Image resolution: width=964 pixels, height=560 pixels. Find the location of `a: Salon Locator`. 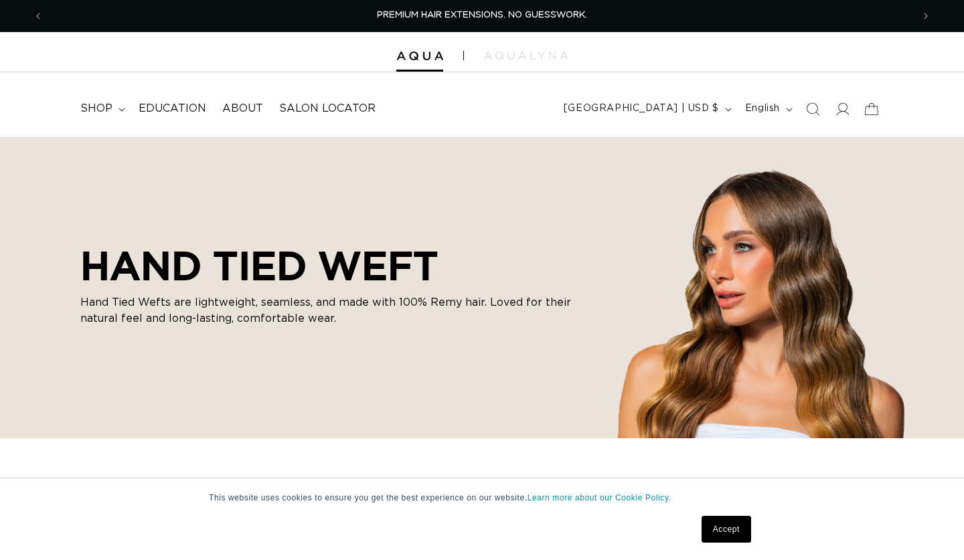

a: Salon Locator is located at coordinates (327, 108).